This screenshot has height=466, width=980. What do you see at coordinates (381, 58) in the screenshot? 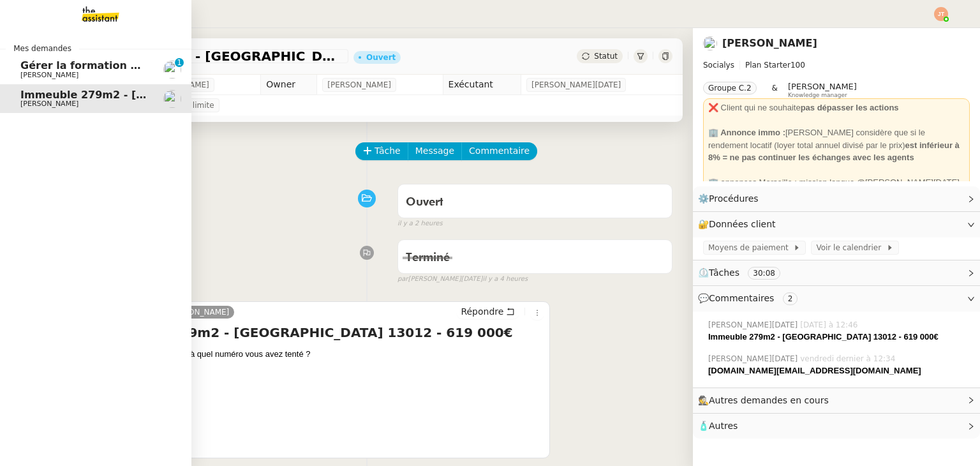
I see `div: Ouvert` at bounding box center [381, 58].